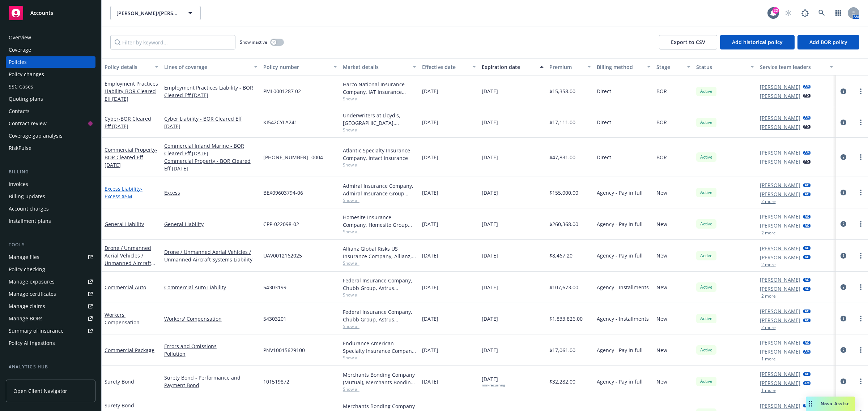 This screenshot has width=868, height=411. Describe the element at coordinates (51, 38) in the screenshot. I see `a: Overview` at that location.